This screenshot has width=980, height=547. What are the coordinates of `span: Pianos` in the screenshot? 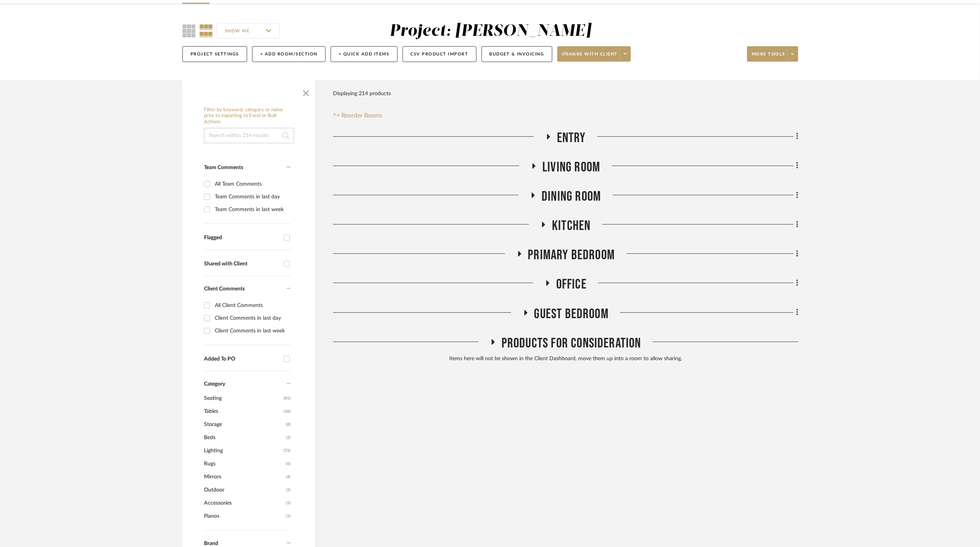 It's located at (244, 516).